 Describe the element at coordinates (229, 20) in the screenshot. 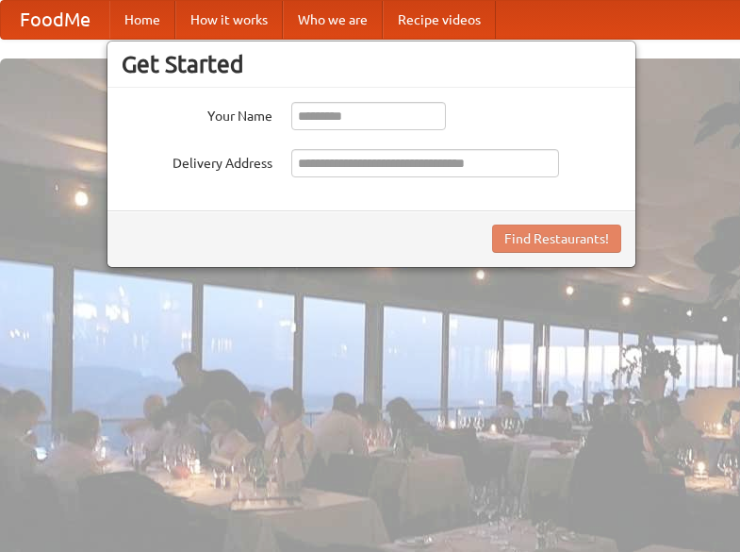

I see `a: How it works` at that location.